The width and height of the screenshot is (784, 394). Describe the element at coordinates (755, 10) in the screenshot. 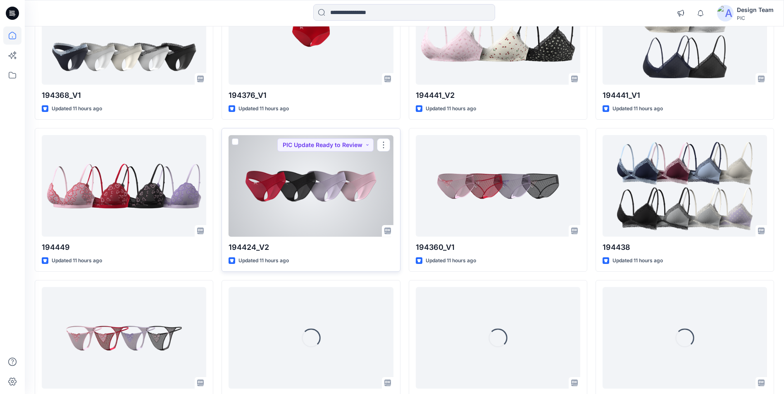

I see `div: Design Team` at that location.